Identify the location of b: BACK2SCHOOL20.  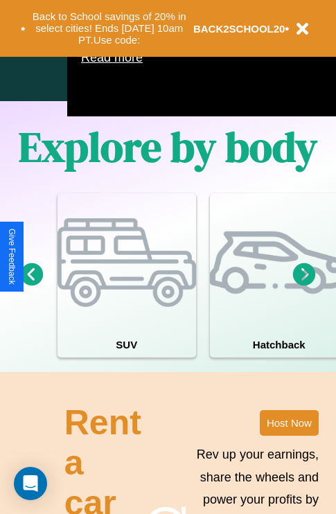
(239, 28).